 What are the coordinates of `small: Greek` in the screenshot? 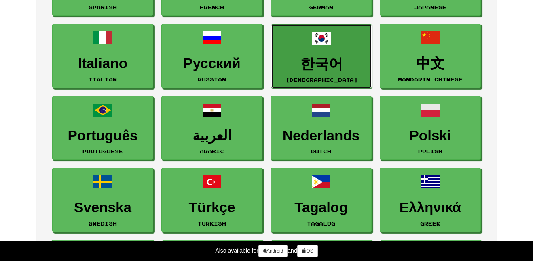 It's located at (430, 224).